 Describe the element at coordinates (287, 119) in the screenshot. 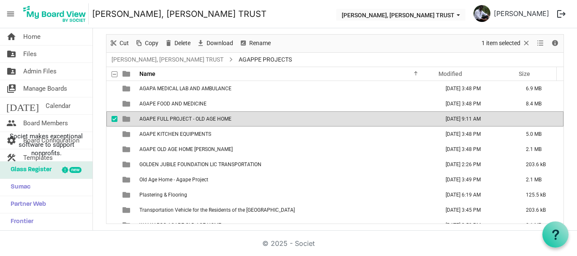

I see `td: AGAPE FULL PROJECT - OLD AGE HOME is template cell column header Name` at that location.